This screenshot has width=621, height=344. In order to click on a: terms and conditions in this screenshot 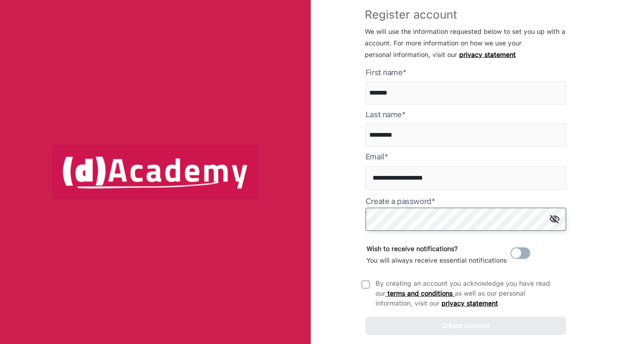, I will do `click(420, 293)`.